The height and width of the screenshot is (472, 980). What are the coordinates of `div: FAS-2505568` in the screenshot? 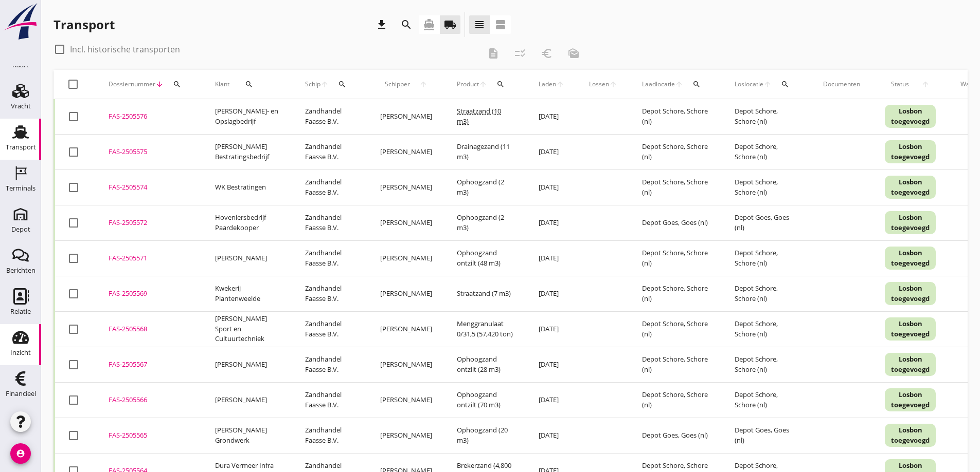 It's located at (149, 329).